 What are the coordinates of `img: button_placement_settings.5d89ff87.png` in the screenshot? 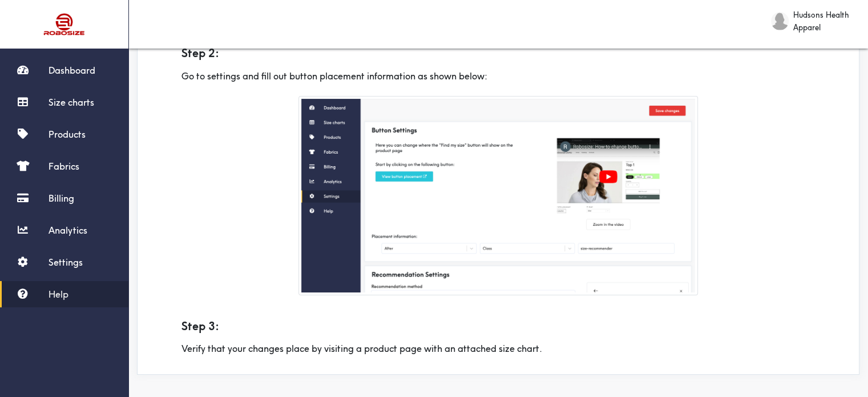 It's located at (498, 195).